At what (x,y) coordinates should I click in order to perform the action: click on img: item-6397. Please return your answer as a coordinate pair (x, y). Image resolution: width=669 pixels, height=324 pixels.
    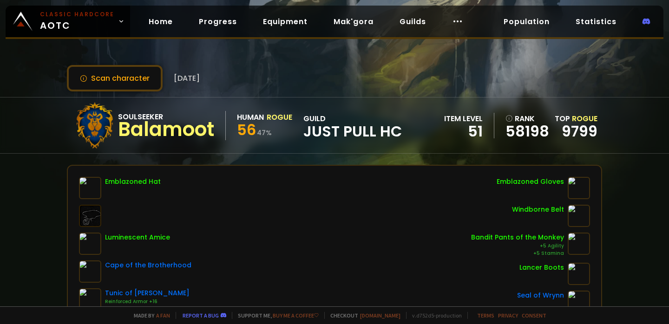
    Looking at the image, I should click on (579, 188).